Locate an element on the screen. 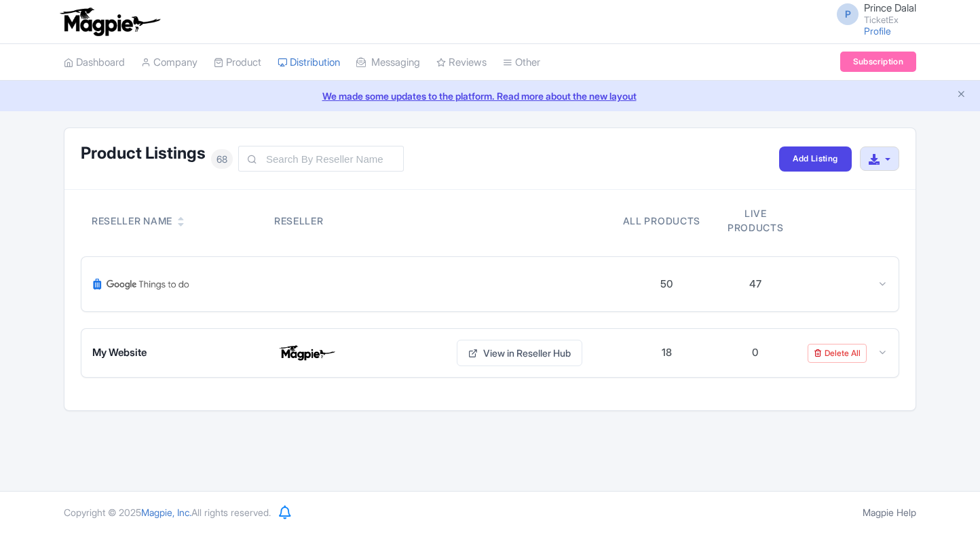 This screenshot has height=533, width=980. div: All products is located at coordinates (661, 221).